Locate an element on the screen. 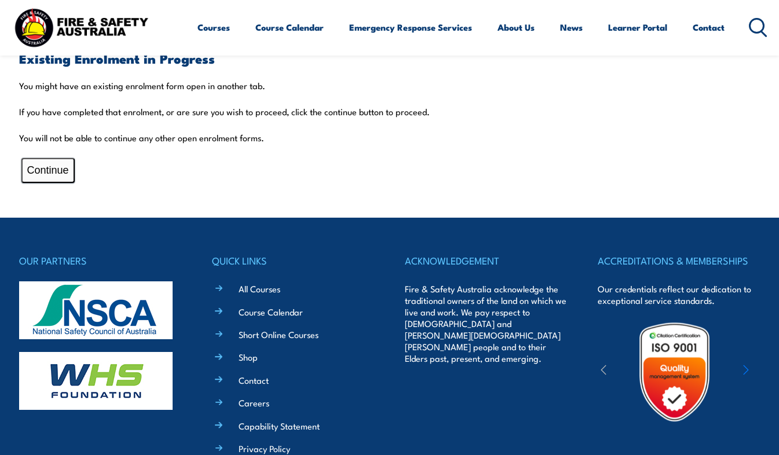  p: Fire & Safety Australia acknowledge the traditional owners of the land on which we live and work.... is located at coordinates (486, 324).